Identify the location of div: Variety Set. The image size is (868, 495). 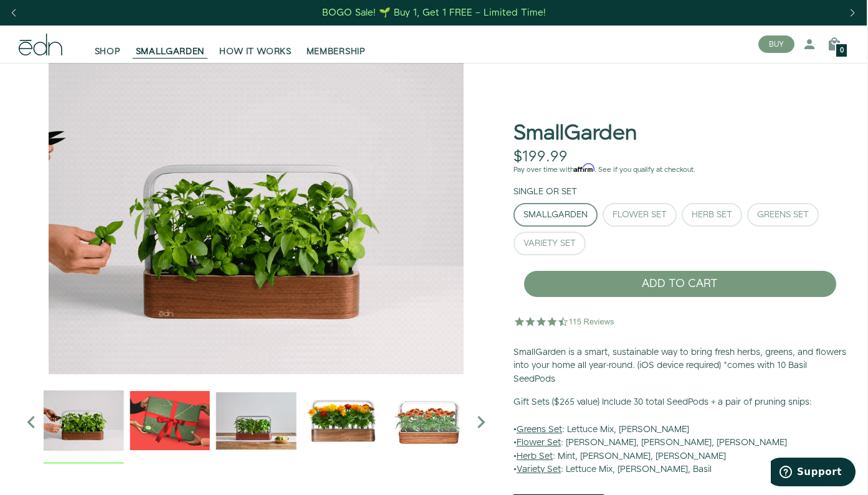
(550, 244).